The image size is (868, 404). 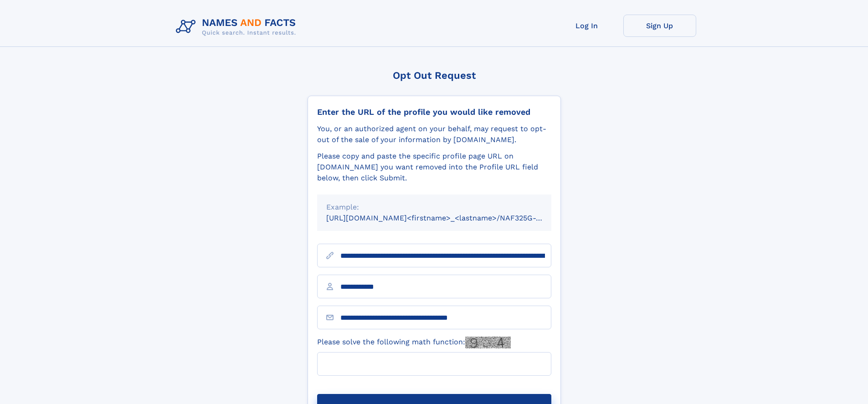 I want to click on div: You, or an authorized agent on your behalf, may request to opt-out of the sale of your informatio..., so click(x=434, y=135).